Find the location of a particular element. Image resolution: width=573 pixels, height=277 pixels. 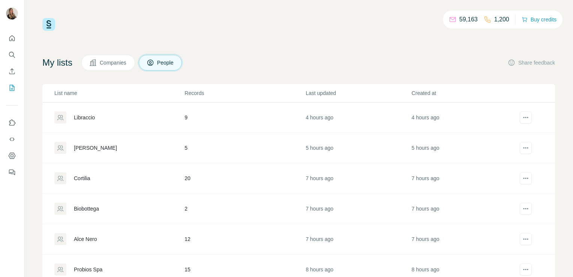

p: List name is located at coordinates (119, 93).